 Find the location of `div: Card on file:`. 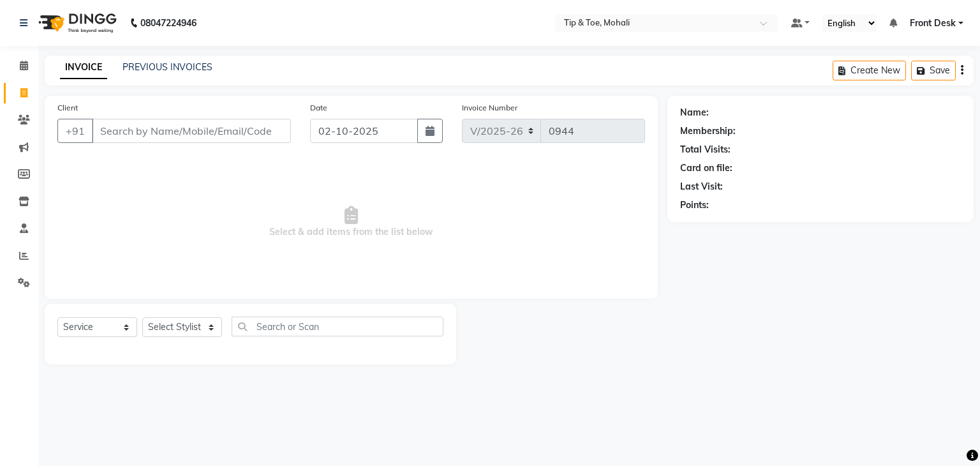

div: Card on file: is located at coordinates (706, 168).